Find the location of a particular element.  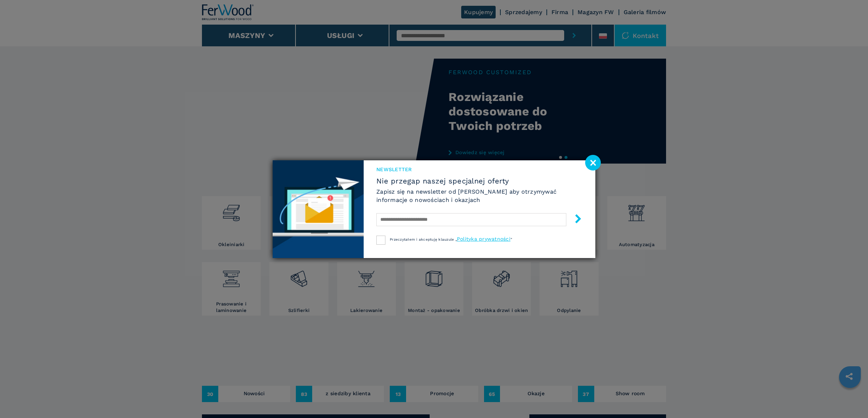

a: Polityka prywatności is located at coordinates (484, 239).